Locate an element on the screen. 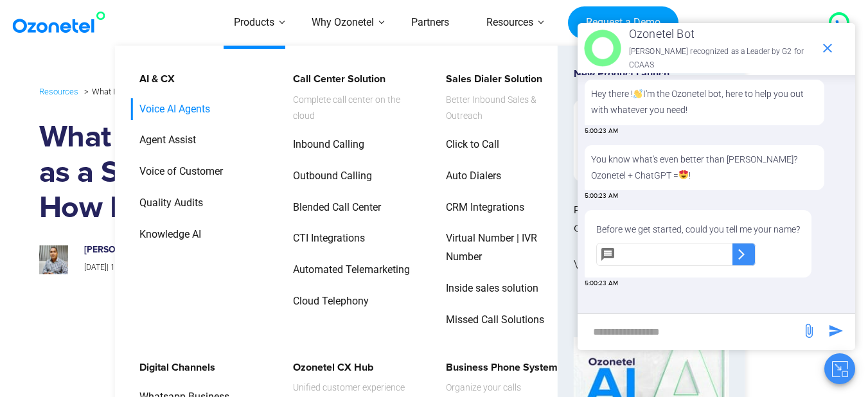 This screenshot has width=868, height=397. img: prashanth-kancherla_avatar-200x200.jpeg is located at coordinates (53, 260).